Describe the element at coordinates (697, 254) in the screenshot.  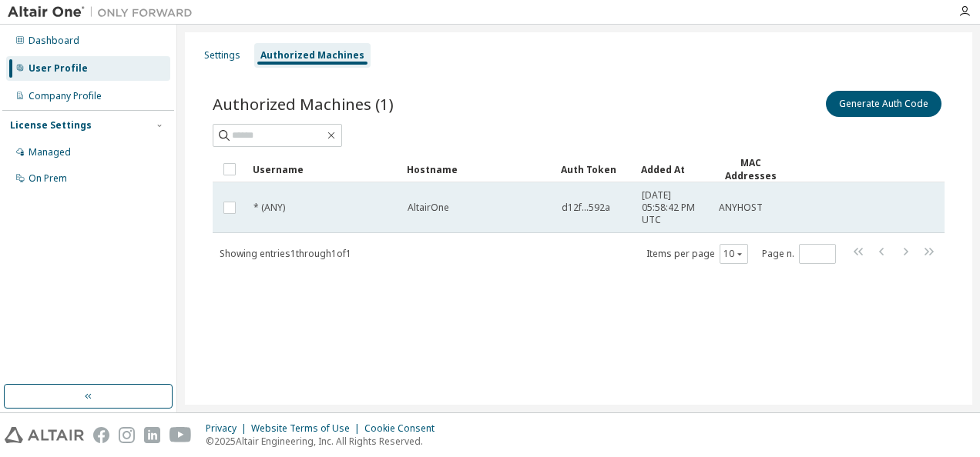
I see `span: Items per page` at that location.